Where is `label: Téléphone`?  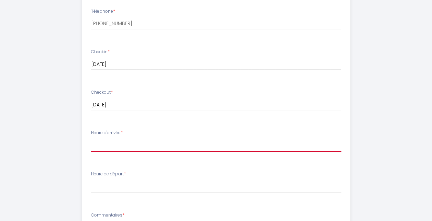 label: Téléphone is located at coordinates (103, 11).